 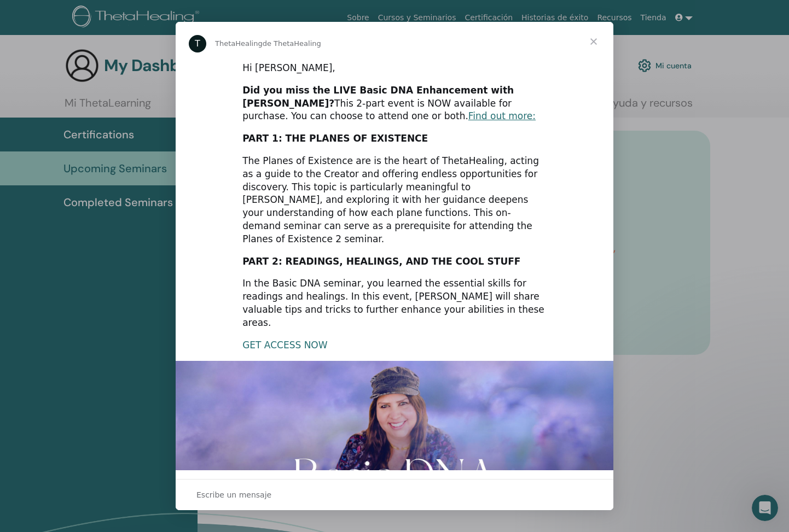 I want to click on span: de ThetaHealing, so click(x=291, y=43).